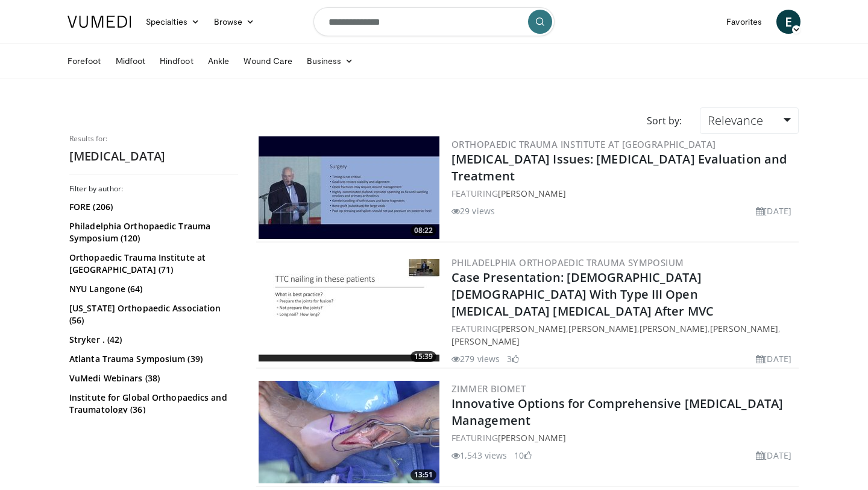  What do you see at coordinates (152, 232) in the screenshot?
I see `a: Philadelphia Orthopaedic Trauma Symposium (120)` at bounding box center [152, 232].